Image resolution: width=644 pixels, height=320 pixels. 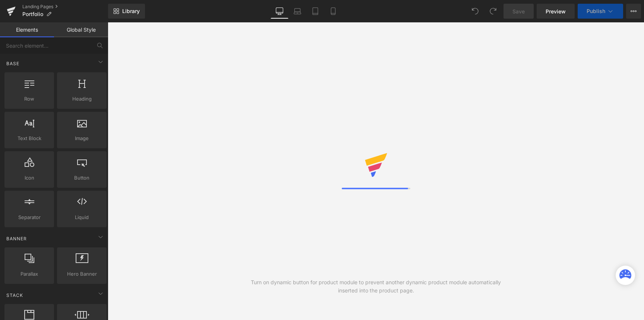 I want to click on a: Landing Pages, so click(x=65, y=7).